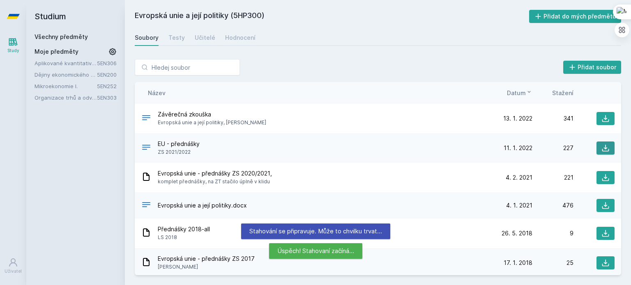 The height and width of the screenshot is (285, 631). What do you see at coordinates (518, 263) in the screenshot?
I see `span: 17. 1. 2018` at bounding box center [518, 263].